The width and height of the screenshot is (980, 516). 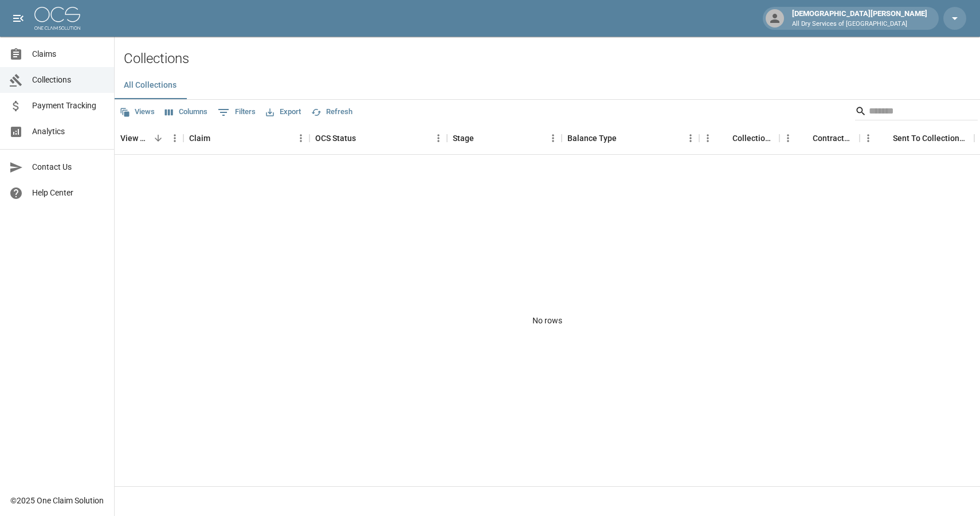 What do you see at coordinates (57, 18) in the screenshot?
I see `img: ocs-logo-white-transparent.png` at bounding box center [57, 18].